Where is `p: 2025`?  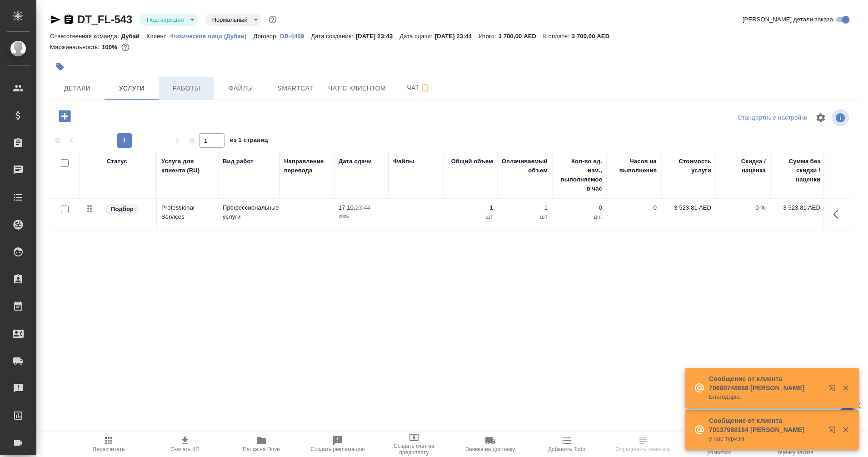 p: 2025 is located at coordinates (362, 217).